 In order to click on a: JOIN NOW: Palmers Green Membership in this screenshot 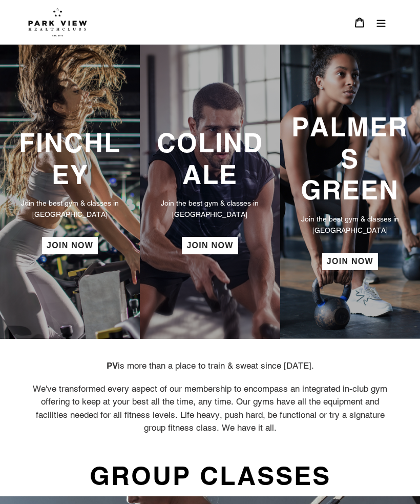, I will do `click(350, 261)`.